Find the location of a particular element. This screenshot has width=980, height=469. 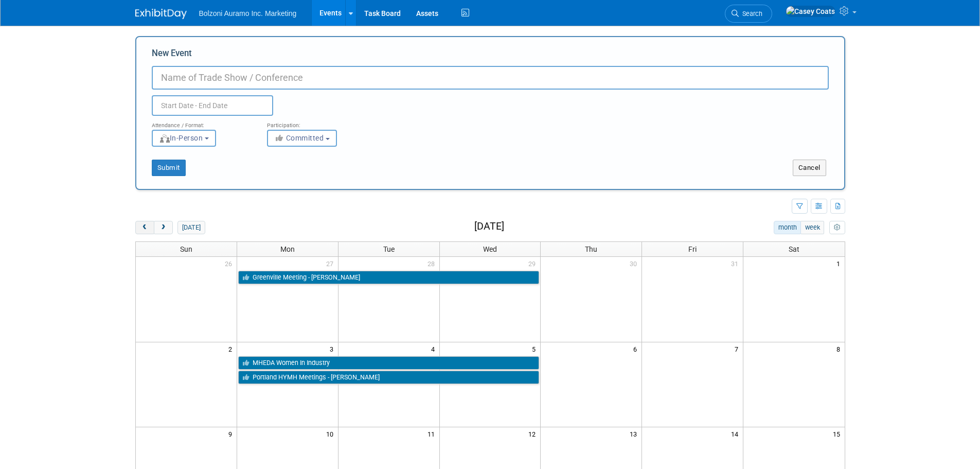

label: New Event is located at coordinates (172, 55).